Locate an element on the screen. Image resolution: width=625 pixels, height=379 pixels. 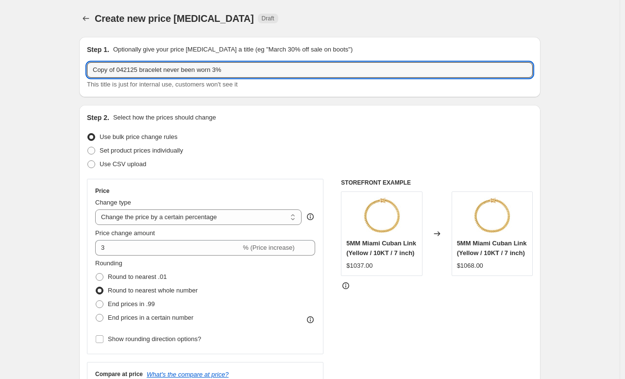
span: Use bulk price change rules is located at coordinates (138, 136).